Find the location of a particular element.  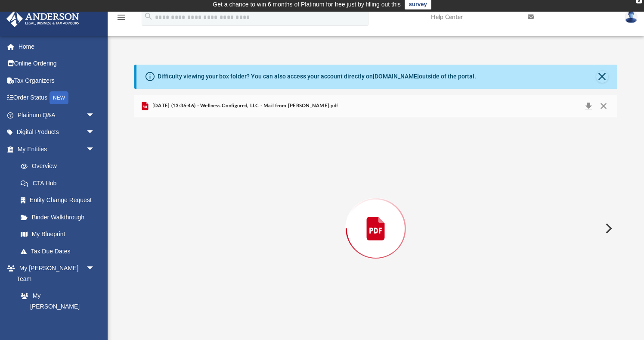

a: My Entitiesarrow_drop_down is located at coordinates (57, 149).